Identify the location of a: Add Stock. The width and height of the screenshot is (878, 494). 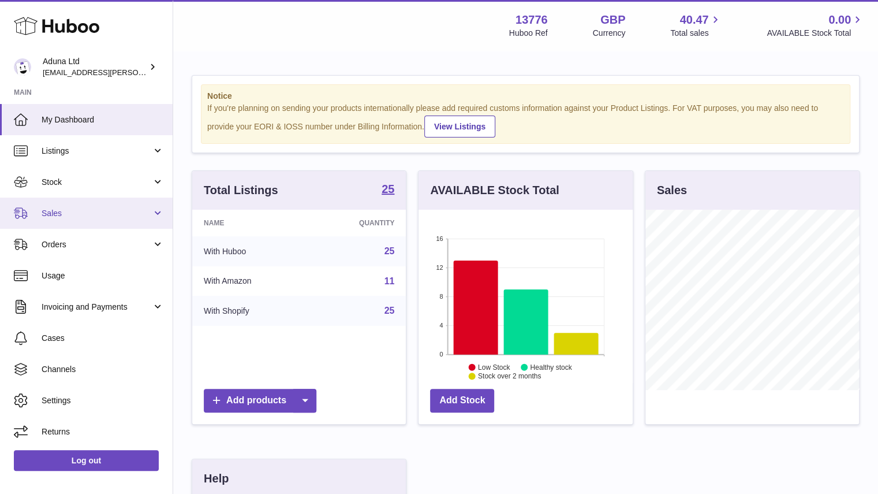
(462, 400).